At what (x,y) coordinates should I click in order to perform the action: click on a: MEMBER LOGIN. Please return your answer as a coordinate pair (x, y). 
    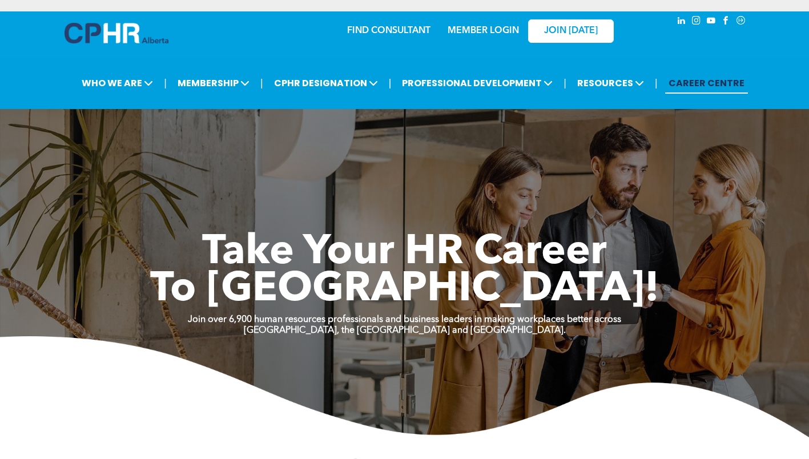
    Looking at the image, I should click on (483, 31).